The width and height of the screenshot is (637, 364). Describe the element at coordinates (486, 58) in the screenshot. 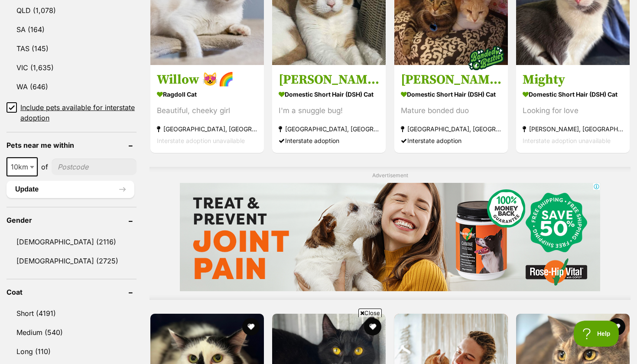

I see `img: bonded besties` at that location.